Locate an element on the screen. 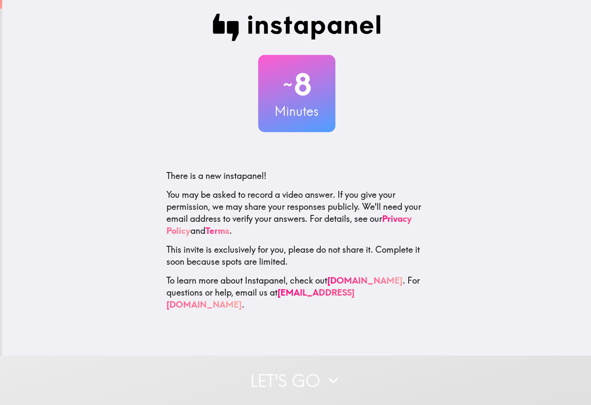  p: This invite is exclusively for you, please do not share it. Complete it soon because spots are li... is located at coordinates (297, 256).